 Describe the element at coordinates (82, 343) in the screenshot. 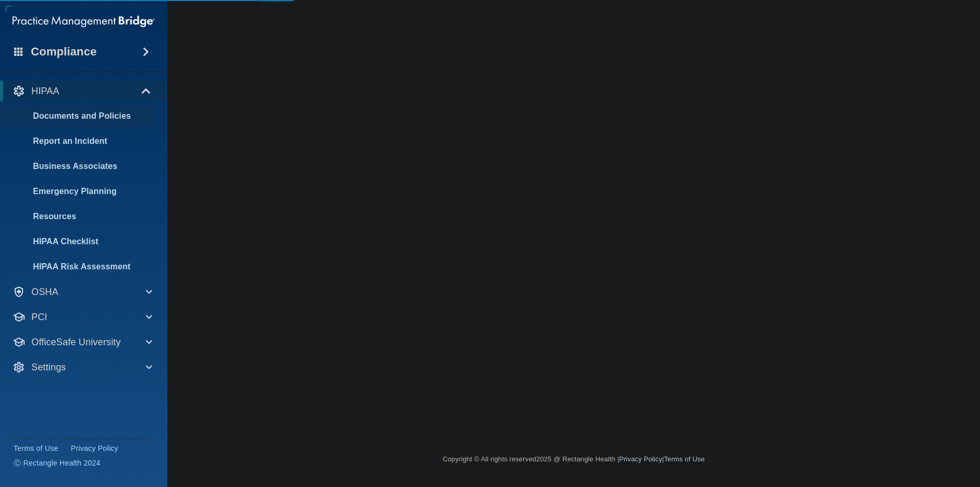

I see `a: OfficeSafe University` at that location.